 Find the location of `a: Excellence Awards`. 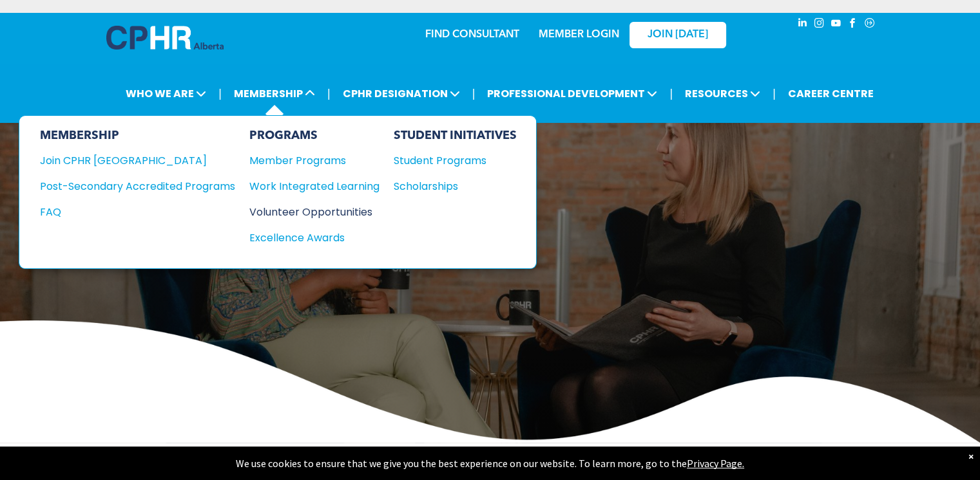

a: Excellence Awards is located at coordinates (314, 237).